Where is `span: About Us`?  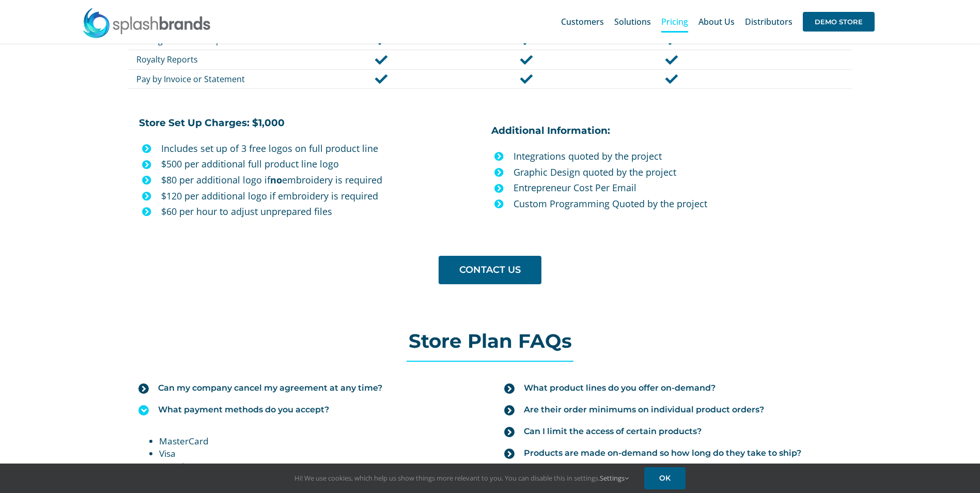 span: About Us is located at coordinates (716, 22).